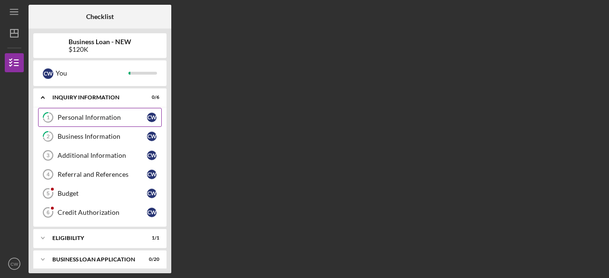 Image resolution: width=609 pixels, height=278 pixels. What do you see at coordinates (100, 136) in the screenshot?
I see `a: 2Business InformationCW` at bounding box center [100, 136].